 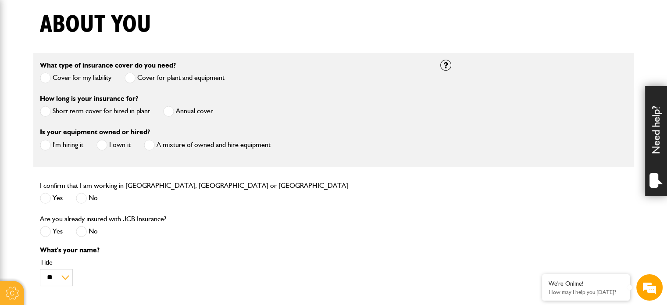 I want to click on label: Is your equipment owned or hired?, so click(x=95, y=132).